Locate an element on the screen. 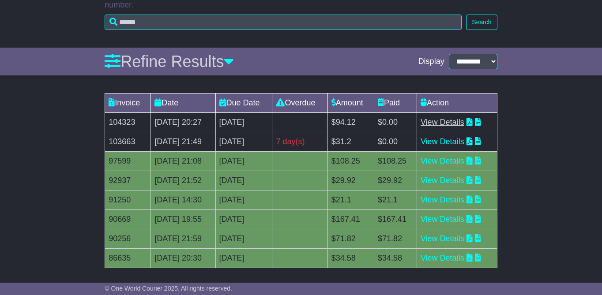 The height and width of the screenshot is (295, 602). div: 7 day(s) is located at coordinates (300, 142).